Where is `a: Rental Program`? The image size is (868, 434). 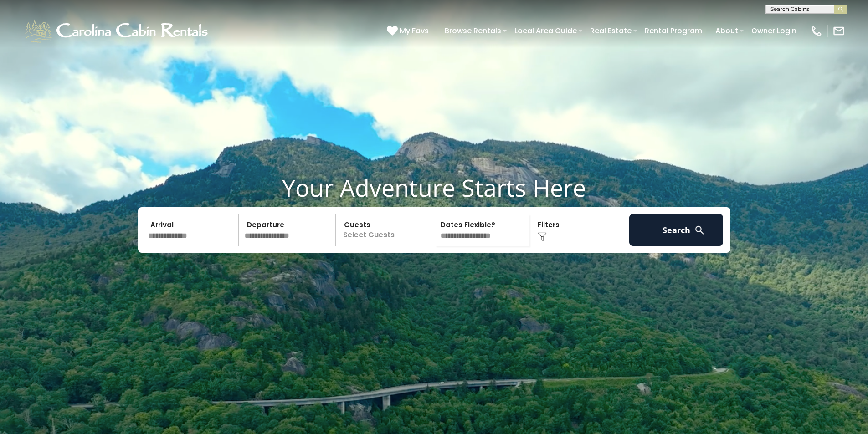 a: Rental Program is located at coordinates (673, 30).